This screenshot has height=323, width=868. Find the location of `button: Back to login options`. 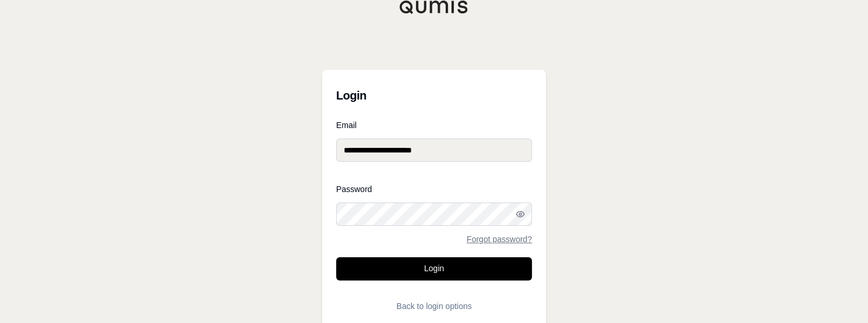

button: Back to login options is located at coordinates (434, 306).